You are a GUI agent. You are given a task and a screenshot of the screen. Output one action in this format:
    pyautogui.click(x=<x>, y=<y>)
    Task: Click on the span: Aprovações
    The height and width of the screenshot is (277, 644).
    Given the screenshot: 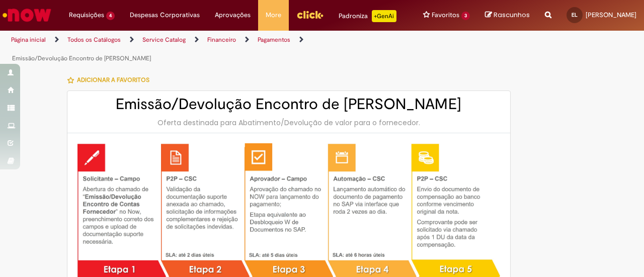 What is the action you would take?
    pyautogui.click(x=233, y=15)
    